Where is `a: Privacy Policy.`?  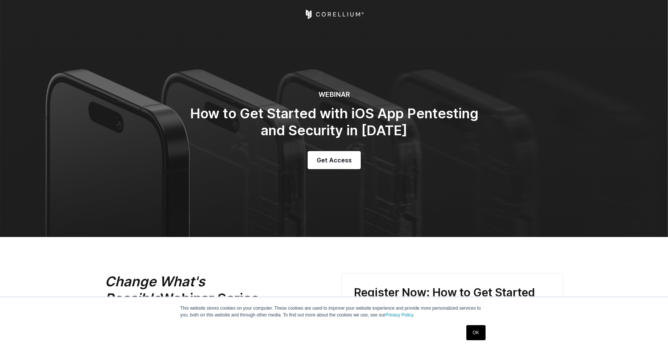
a: Privacy Policy. is located at coordinates (400, 315).